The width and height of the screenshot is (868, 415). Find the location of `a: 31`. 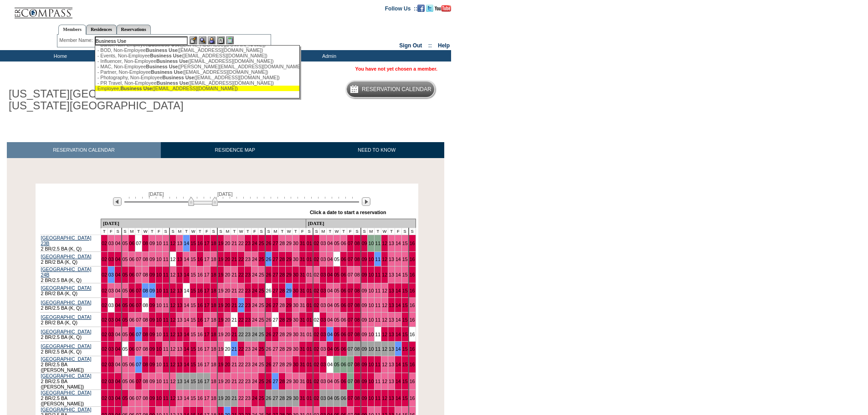

a: 31 is located at coordinates (302, 291).